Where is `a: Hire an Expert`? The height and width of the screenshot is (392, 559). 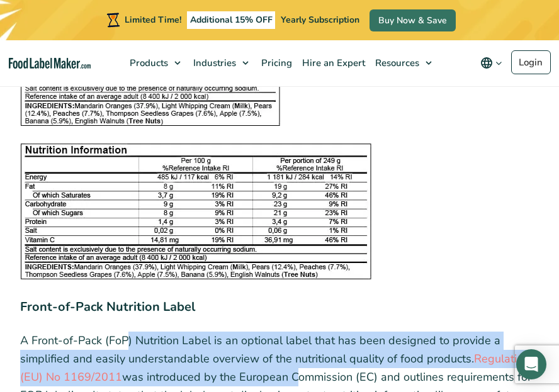 a: Hire an Expert is located at coordinates (332, 63).